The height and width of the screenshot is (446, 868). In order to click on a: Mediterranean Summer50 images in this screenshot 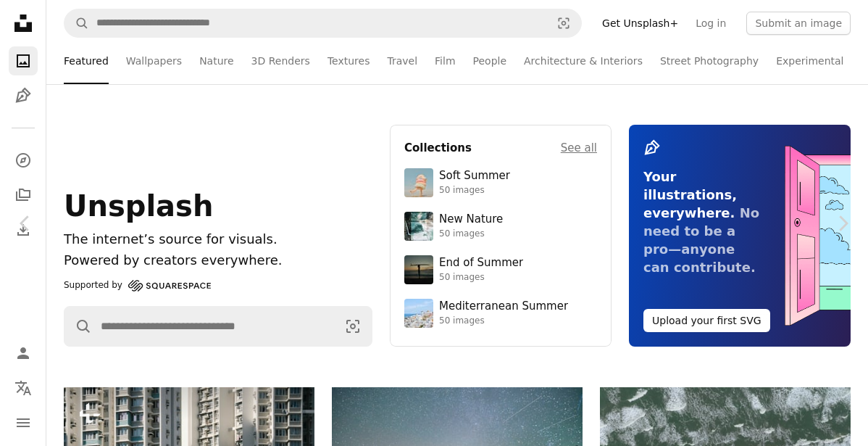, I will do `click(501, 313)`.